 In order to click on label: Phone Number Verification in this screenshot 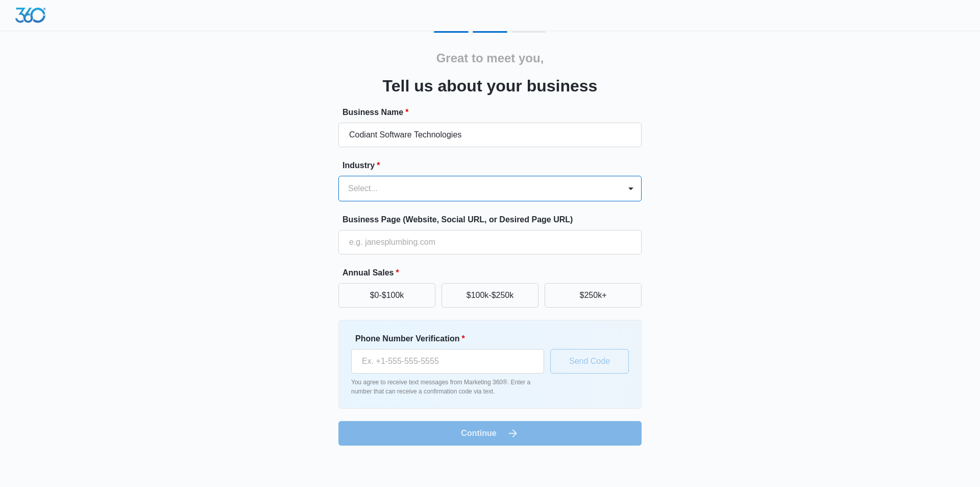, I will do `click(452, 339)`.